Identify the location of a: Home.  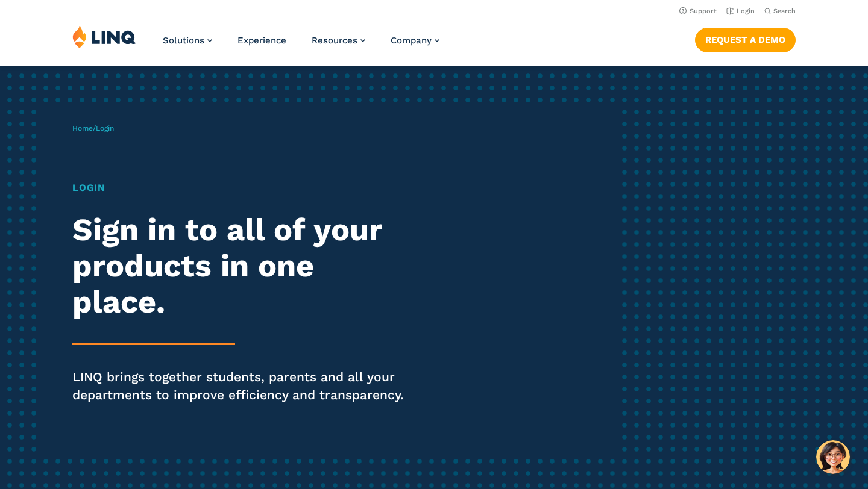
(82, 128).